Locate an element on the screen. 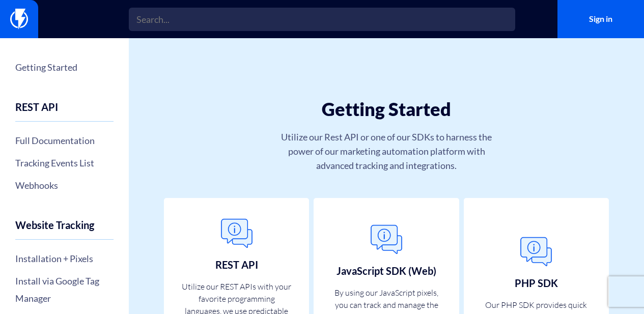 The height and width of the screenshot is (314, 644). a: Full Documentation is located at coordinates (64, 140).